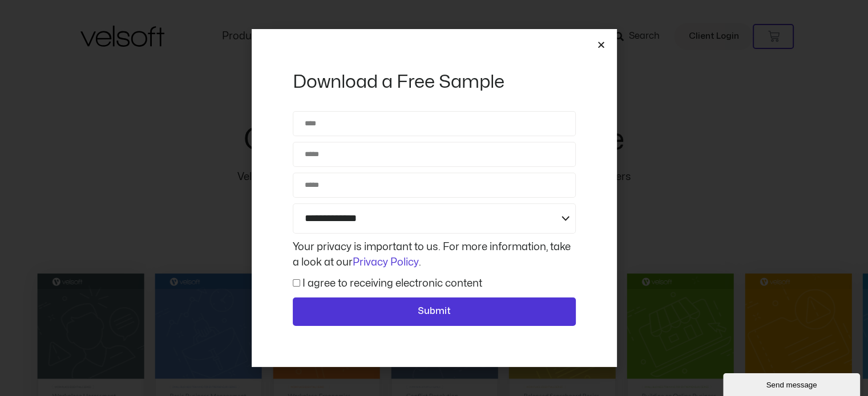  What do you see at coordinates (386, 262) in the screenshot?
I see `a: Privacy Policy` at bounding box center [386, 262].